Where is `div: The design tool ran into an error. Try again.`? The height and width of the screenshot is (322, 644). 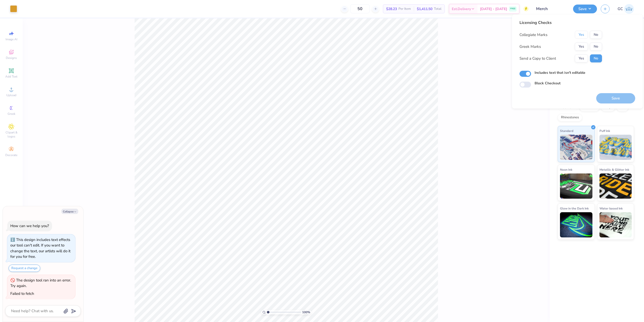
div: The design tool ran into an error. Try again. is located at coordinates (41, 283).